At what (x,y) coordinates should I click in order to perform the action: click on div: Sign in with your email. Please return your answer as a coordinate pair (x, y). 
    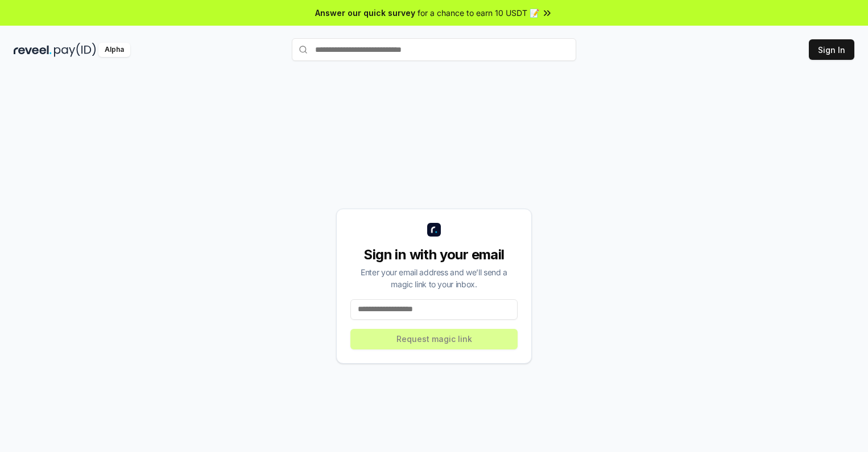
    Looking at the image, I should click on (434, 255).